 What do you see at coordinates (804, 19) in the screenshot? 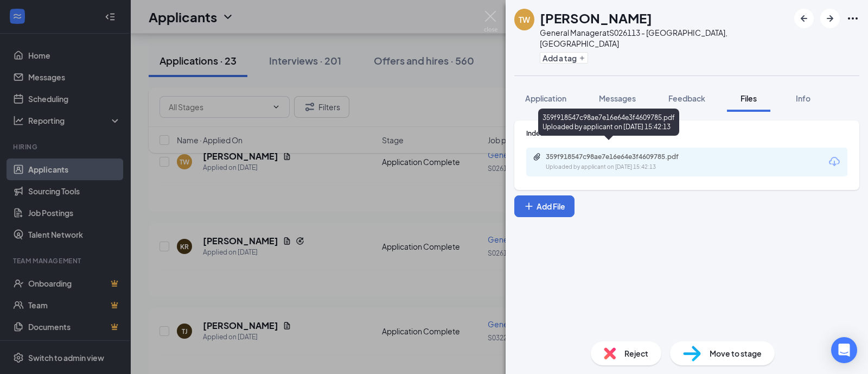
I see `svg: ArrowLeftNew` at bounding box center [804, 19].